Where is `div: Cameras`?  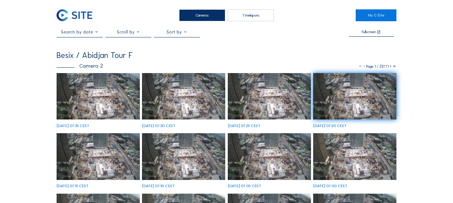 div: Cameras is located at coordinates (202, 15).